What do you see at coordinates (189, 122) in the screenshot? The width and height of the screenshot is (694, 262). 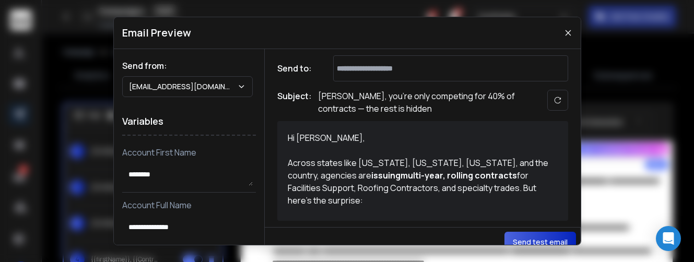 I see `h1: Variables` at bounding box center [189, 122].